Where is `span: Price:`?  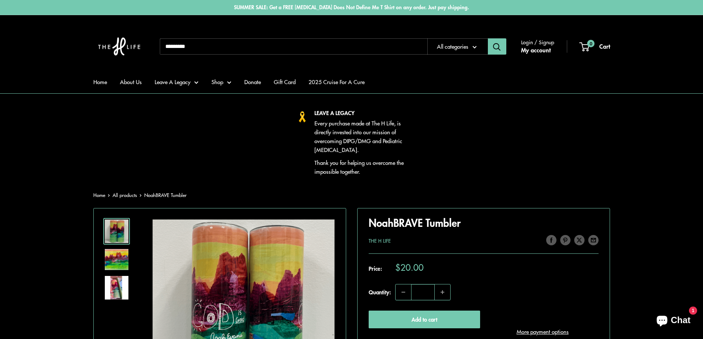 span: Price: is located at coordinates (382, 268).